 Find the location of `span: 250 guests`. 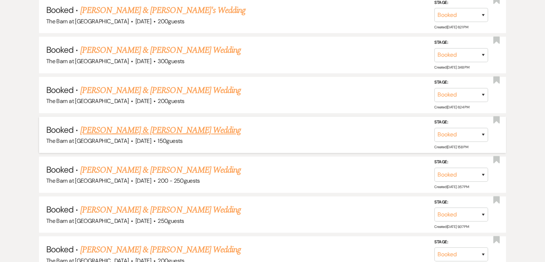

span: 250 guests is located at coordinates (171, 220).